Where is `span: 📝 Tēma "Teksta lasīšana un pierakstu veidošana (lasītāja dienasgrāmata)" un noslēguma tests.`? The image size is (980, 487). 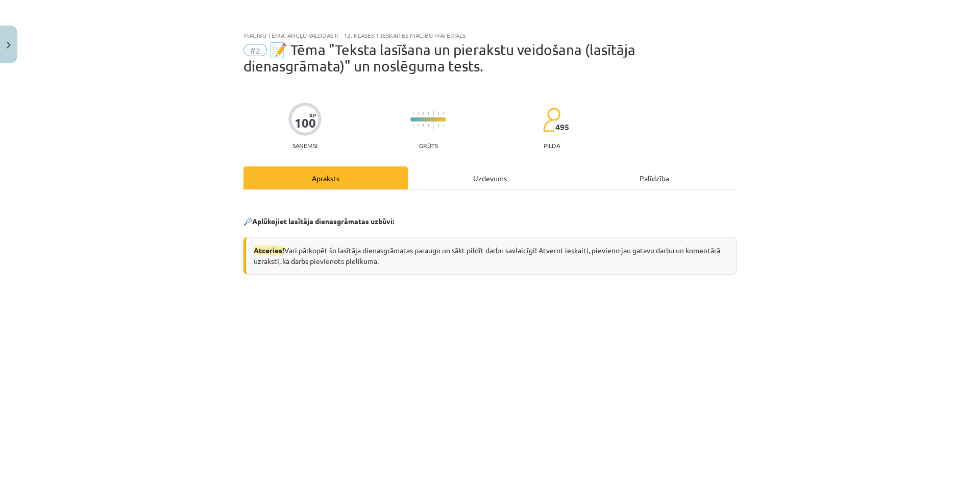 span: 📝 Tēma "Teksta lasīšana un pierakstu veidošana (lasītāja dienasgrāmata)" un noslēguma tests. is located at coordinates (439, 58).